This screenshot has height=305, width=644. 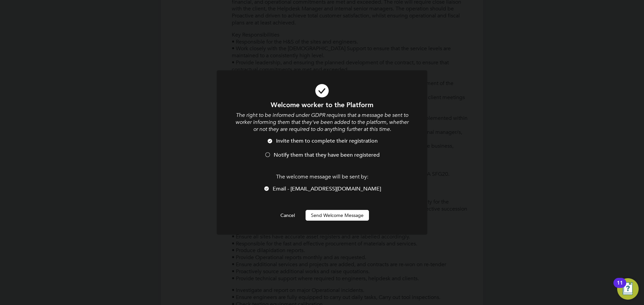 What do you see at coordinates (287, 215) in the screenshot?
I see `button: Cancel` at bounding box center [287, 215].